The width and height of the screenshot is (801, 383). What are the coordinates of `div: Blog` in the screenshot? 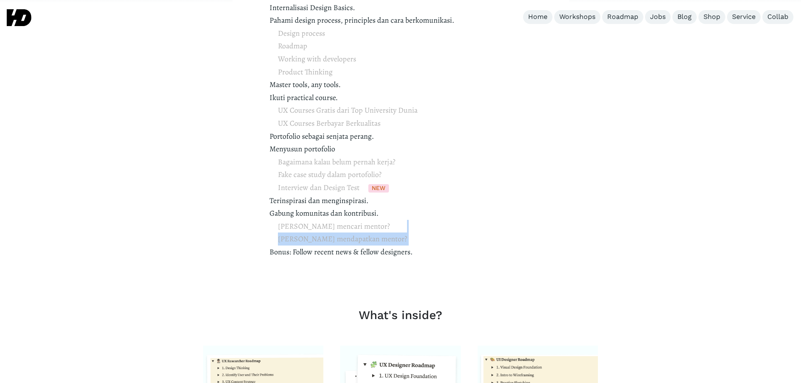 It's located at (684, 17).